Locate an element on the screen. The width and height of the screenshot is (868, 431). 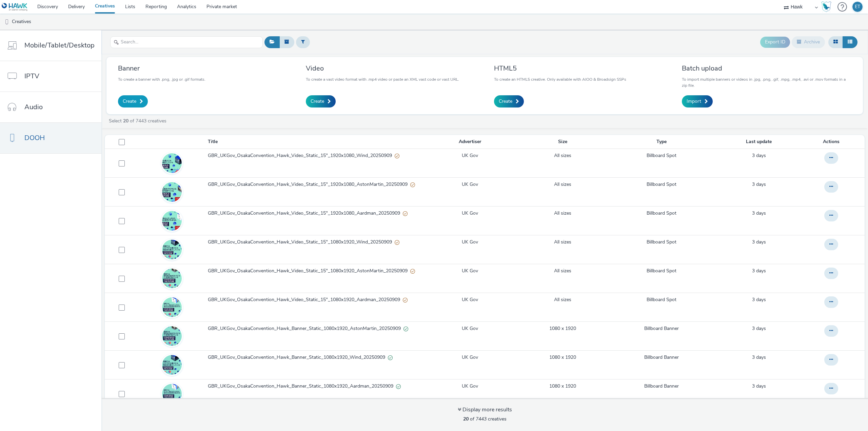
th: Title is located at coordinates (314, 142).